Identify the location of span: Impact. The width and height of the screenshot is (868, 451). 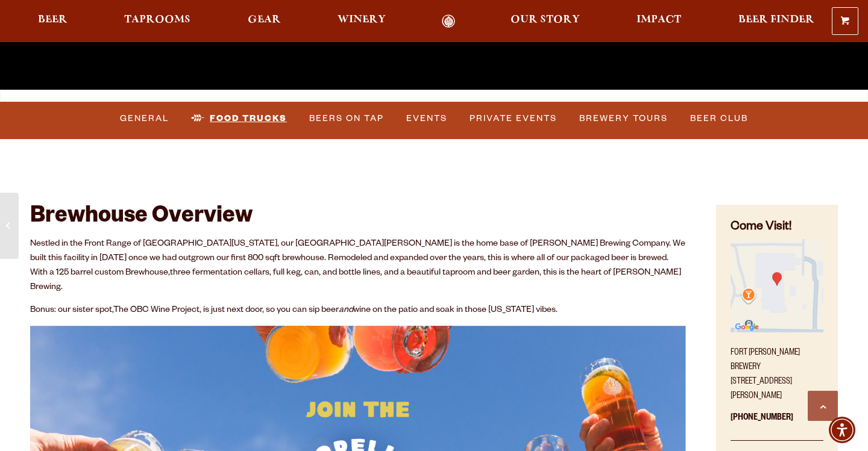
(659, 20).